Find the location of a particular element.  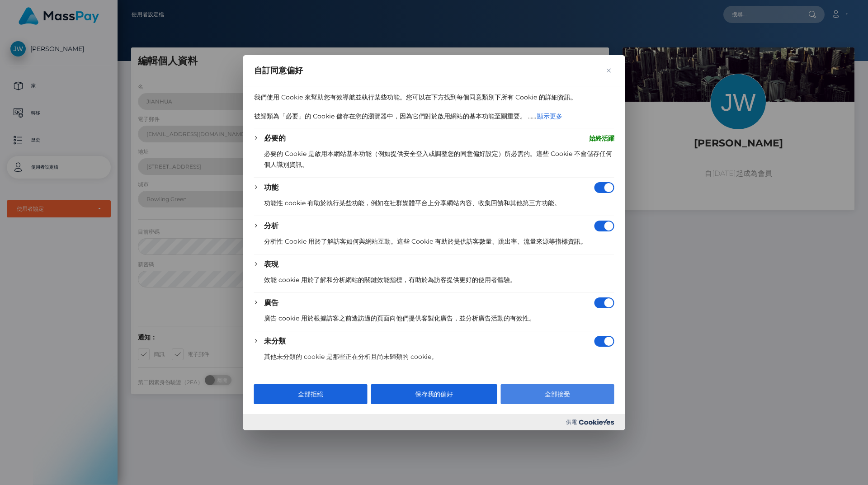

button: 保存我的偏好 is located at coordinates (434, 394).